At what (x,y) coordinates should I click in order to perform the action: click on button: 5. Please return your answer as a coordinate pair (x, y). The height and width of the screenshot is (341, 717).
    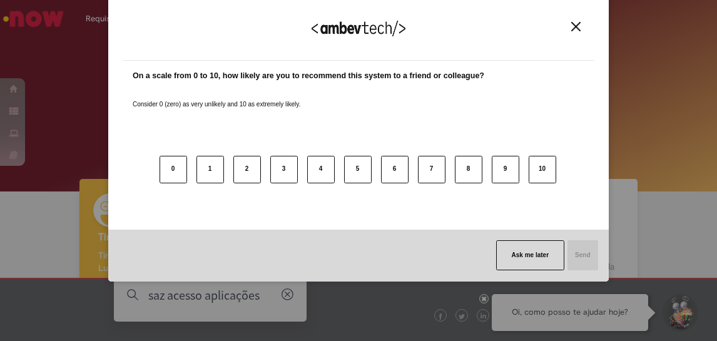
    Looking at the image, I should click on (358, 170).